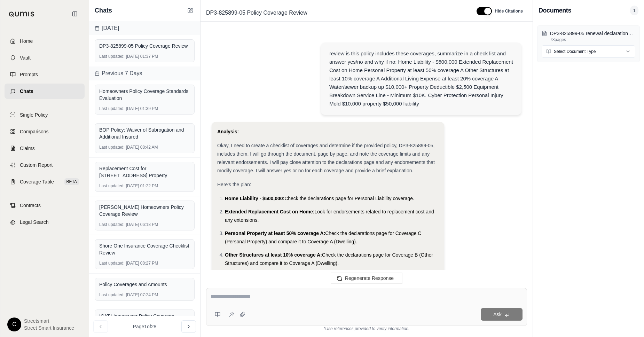  What do you see at coordinates (335, 13) in the screenshot?
I see `div: Edit Title` at bounding box center [335, 13].